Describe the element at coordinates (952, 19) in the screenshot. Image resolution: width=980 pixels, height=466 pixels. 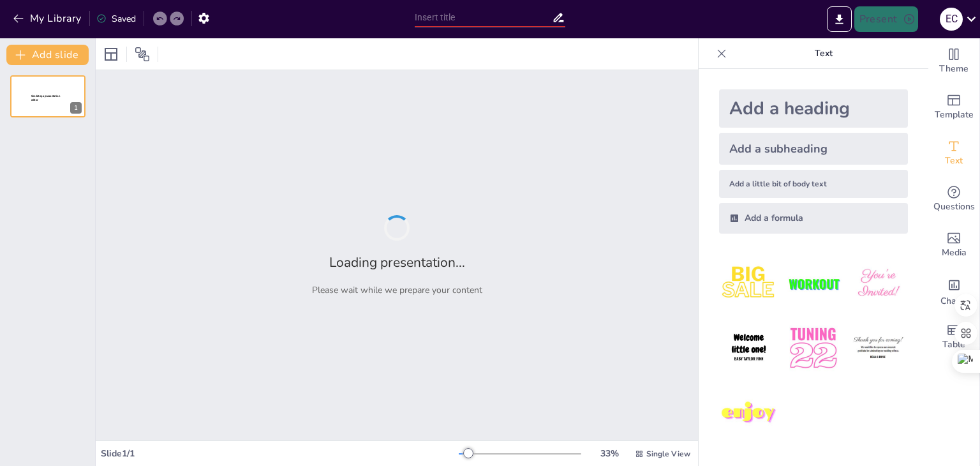
I see `div: E C` at that location.